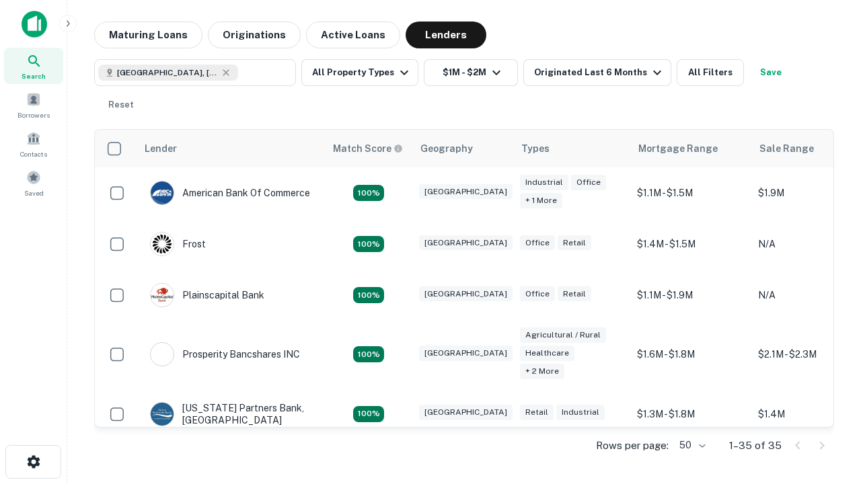  Describe the element at coordinates (360, 73) in the screenshot. I see `button: All Property Types` at that location.